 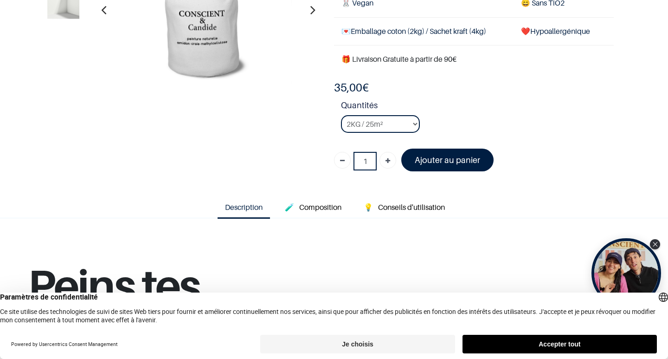 What do you see at coordinates (399, 59) in the screenshot?
I see `font: 🎁 Livraison Gratuite à partir de 90€` at bounding box center [399, 59].